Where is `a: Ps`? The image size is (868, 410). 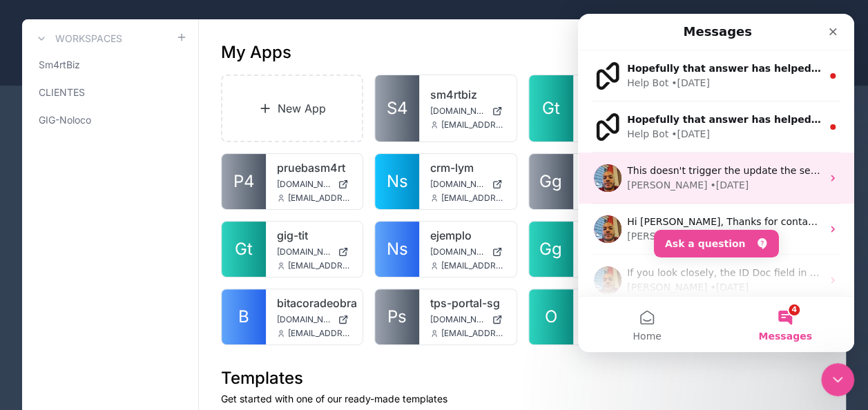 a: Ps is located at coordinates (397, 317).